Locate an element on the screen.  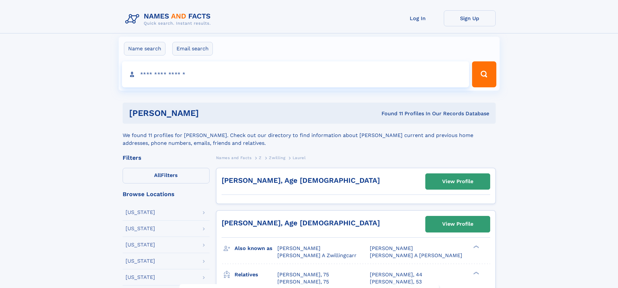
label: Filters is located at coordinates (166, 175).